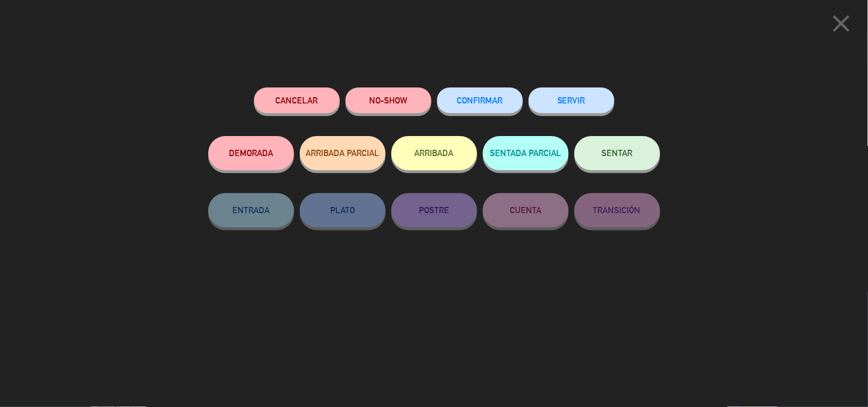 The width and height of the screenshot is (868, 407). What do you see at coordinates (526, 210) in the screenshot?
I see `button: CUENTA` at bounding box center [526, 210].